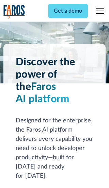 This screenshot has width=109, height=188. I want to click on img: Logo of the analytics and reporting company Faros., so click(14, 12).